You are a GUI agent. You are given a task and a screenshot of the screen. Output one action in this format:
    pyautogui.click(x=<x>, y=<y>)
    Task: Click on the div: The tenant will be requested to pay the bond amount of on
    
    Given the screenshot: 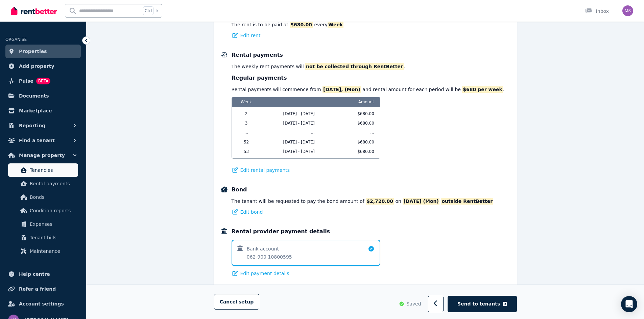 What is the action you would take?
    pyautogui.click(x=363, y=201)
    